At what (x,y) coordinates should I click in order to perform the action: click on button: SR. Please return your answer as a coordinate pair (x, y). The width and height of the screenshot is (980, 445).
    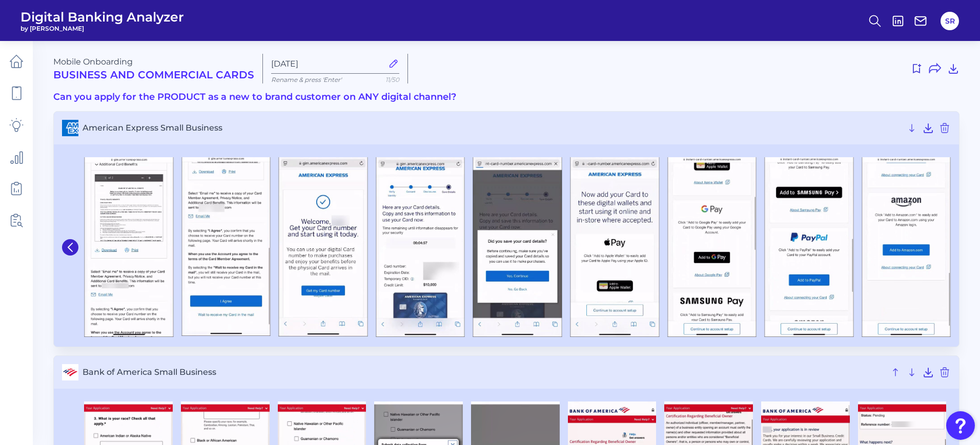
    Looking at the image, I should click on (950, 21).